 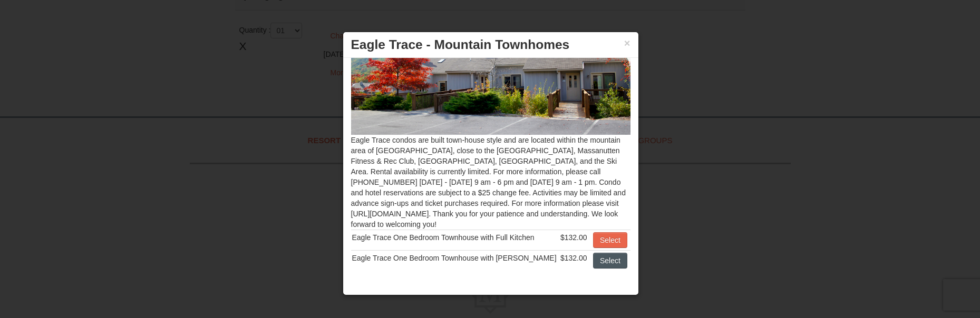 I want to click on div: Eagle Trace condos are built town-house style and are located within the mountain area of [GEOGRA..., so click(x=491, y=171).